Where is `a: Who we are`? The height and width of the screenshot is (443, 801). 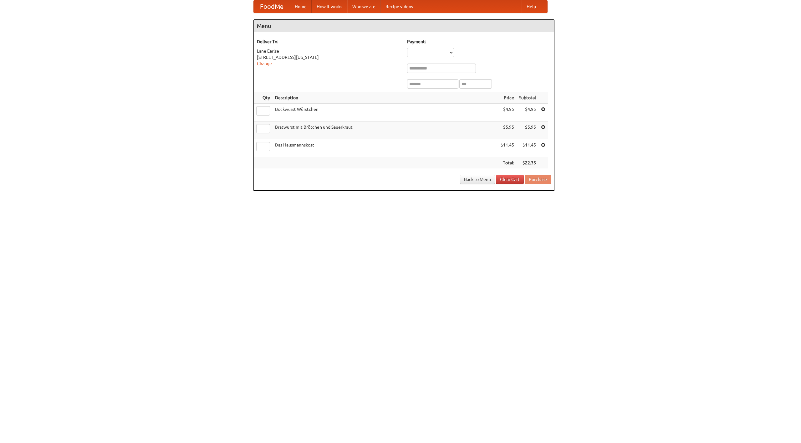
a: Who we are is located at coordinates (364, 7).